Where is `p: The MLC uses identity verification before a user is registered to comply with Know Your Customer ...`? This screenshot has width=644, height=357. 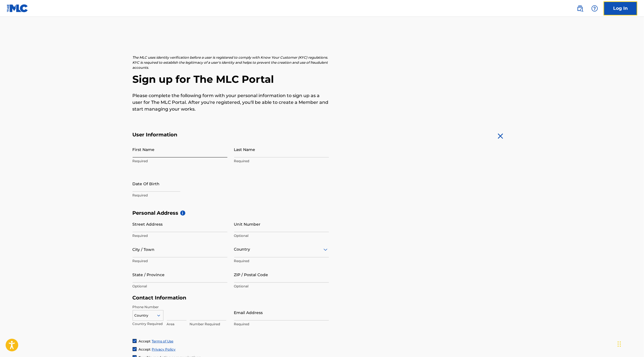
p: The MLC uses identity verification before a user is registered to comply with Know Your Customer ... is located at coordinates (231, 62).